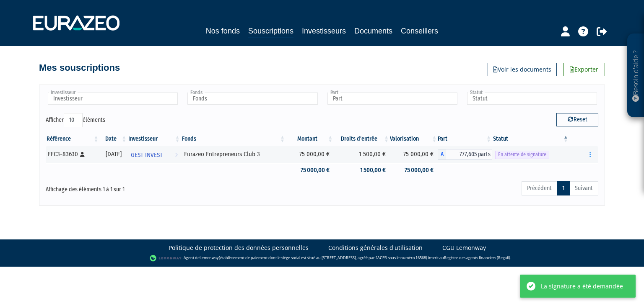 The width and height of the screenshot is (644, 306). What do you see at coordinates (522, 70) in the screenshot?
I see `a: Voir les documents` at bounding box center [522, 70].